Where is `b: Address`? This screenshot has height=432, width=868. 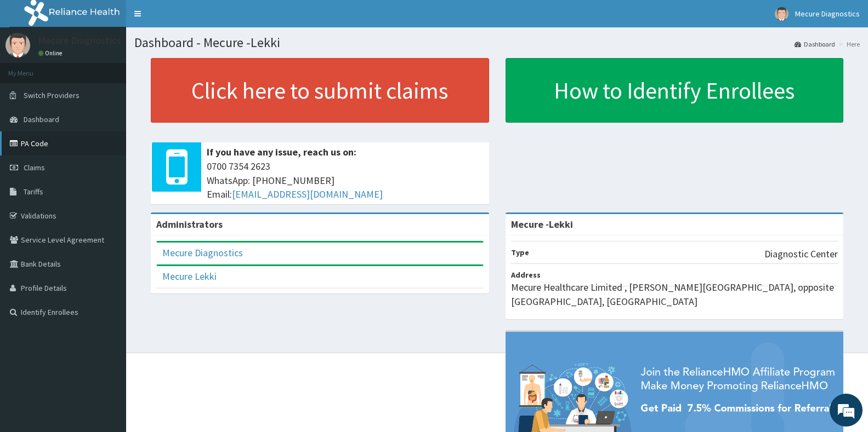
b: Address is located at coordinates (526, 275).